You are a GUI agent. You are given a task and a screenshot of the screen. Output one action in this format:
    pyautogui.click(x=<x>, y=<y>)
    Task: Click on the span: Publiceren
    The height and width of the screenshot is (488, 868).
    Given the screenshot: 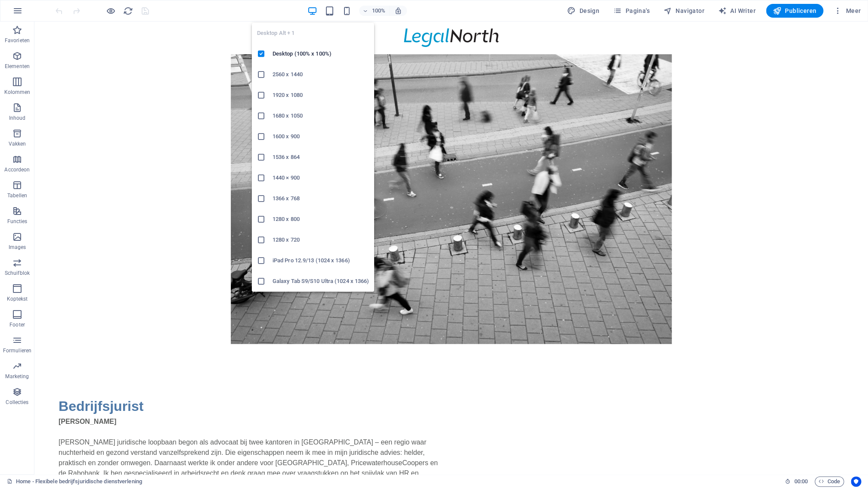 What is the action you would take?
    pyautogui.click(x=794, y=11)
    